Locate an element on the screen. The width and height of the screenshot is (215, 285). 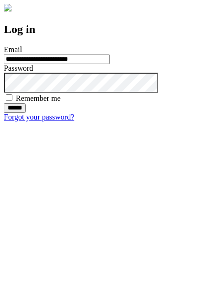
img: logo-4e3dc11c47720685a147b03b5a06dd966a58ff35d612b21f08c02c0306f2b779.png is located at coordinates (8, 8).